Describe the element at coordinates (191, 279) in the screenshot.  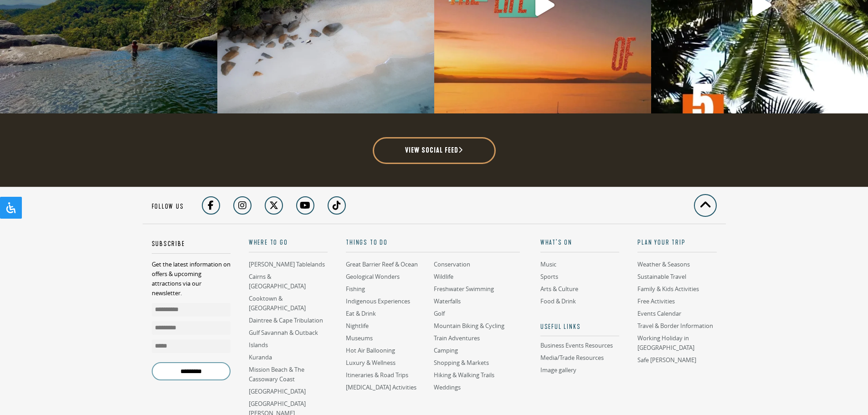
I see `p: Get the latest information on offers & upcoming attractions via our newsletter.` at that location.